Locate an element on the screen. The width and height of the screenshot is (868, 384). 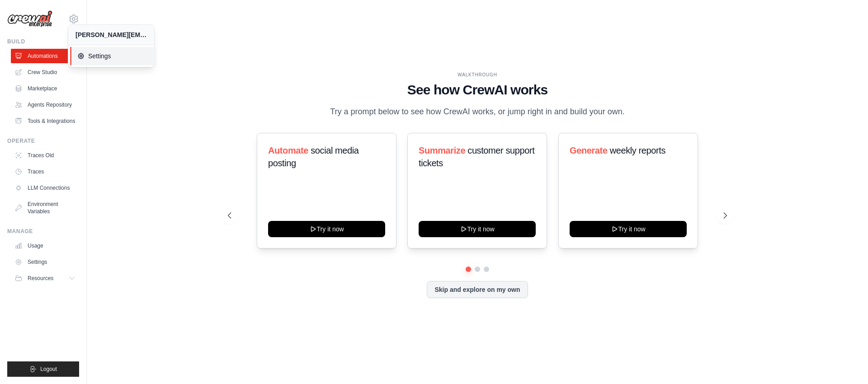
span: social media posting is located at coordinates (313, 157).